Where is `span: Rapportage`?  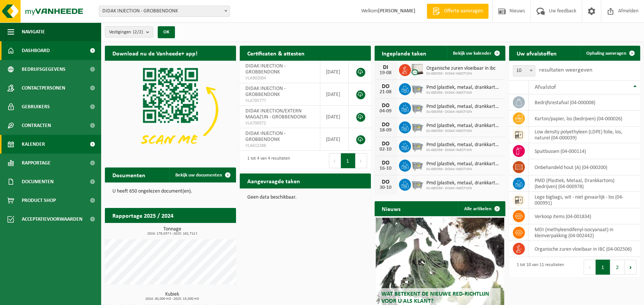 span: Rapportage is located at coordinates (36, 163).